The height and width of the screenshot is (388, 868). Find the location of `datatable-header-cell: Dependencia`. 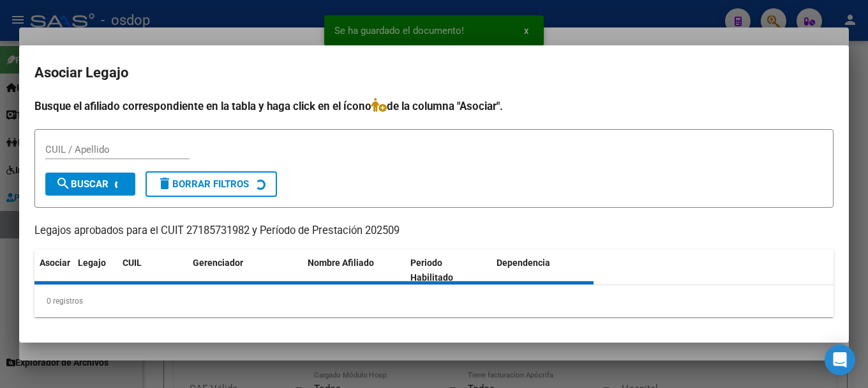

datatable-header-cell: Dependencia is located at coordinates (543, 270).